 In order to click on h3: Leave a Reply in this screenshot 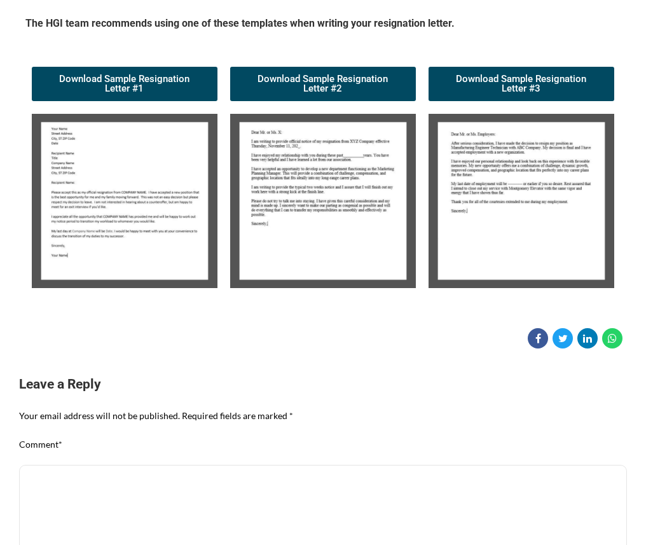, I will do `click(323, 384)`.